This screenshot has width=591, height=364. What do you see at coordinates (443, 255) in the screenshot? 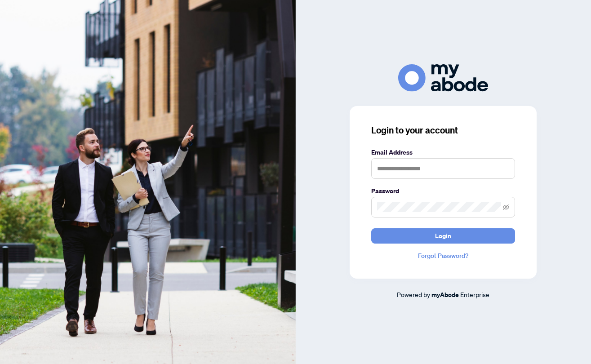
I see `a: Forgot Password?` at bounding box center [443, 255].